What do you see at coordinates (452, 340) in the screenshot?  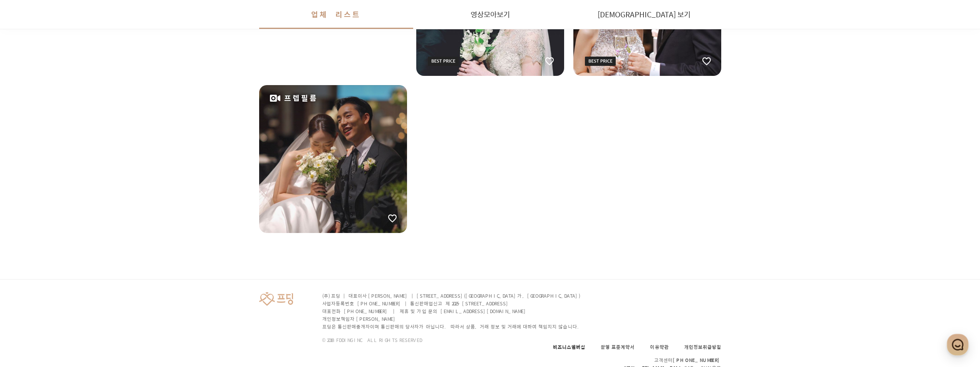 I see `p: © 2018 FDDING INC. ALL RIGHTS RESERVED` at bounding box center [452, 340].